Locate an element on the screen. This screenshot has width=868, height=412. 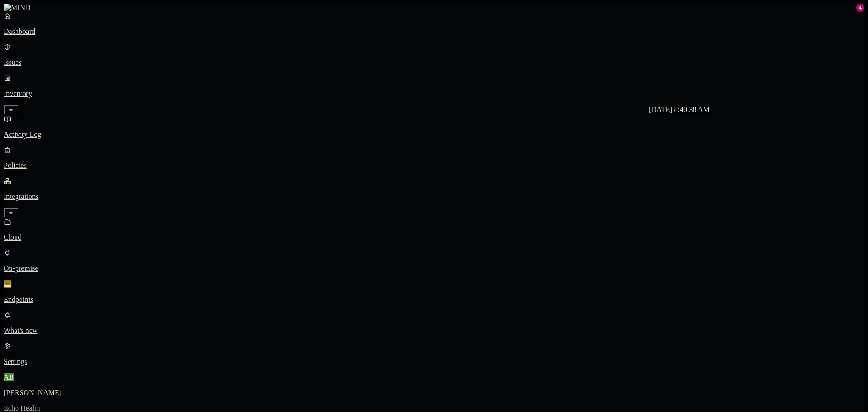
p: Activity Log is located at coordinates (434, 134).